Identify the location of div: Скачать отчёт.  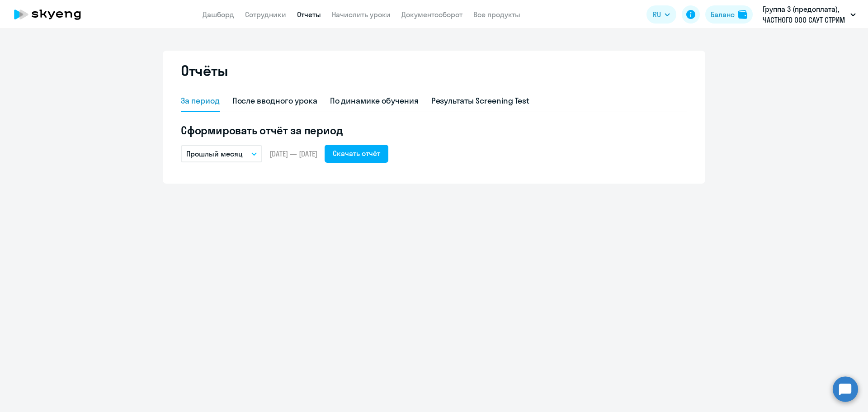
(356, 153).